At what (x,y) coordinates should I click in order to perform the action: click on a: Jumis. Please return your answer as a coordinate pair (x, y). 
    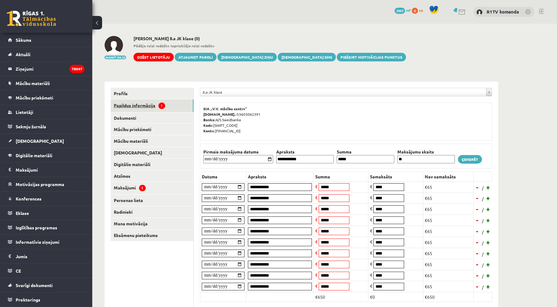
    Looking at the image, I should click on (46, 257).